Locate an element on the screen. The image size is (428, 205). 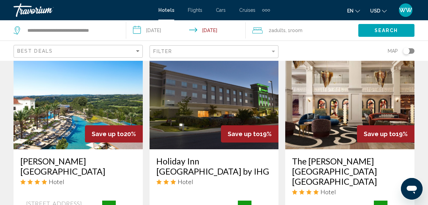
mat-select: Sort by is located at coordinates (79, 51).